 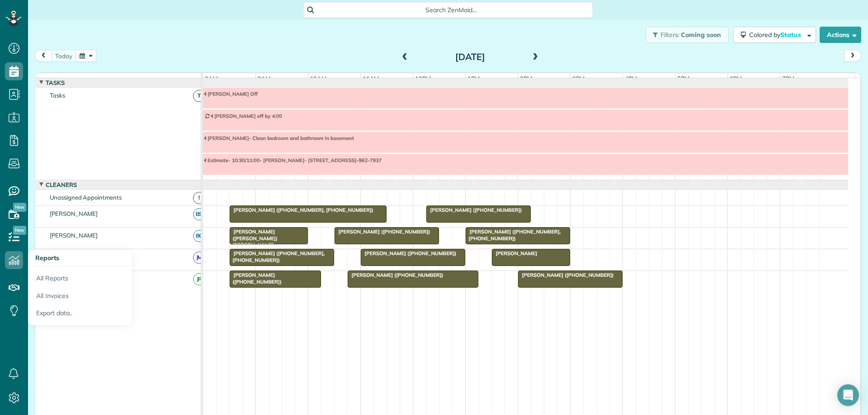 What do you see at coordinates (736, 78) in the screenshot?
I see `span: 6pm` at bounding box center [736, 78].